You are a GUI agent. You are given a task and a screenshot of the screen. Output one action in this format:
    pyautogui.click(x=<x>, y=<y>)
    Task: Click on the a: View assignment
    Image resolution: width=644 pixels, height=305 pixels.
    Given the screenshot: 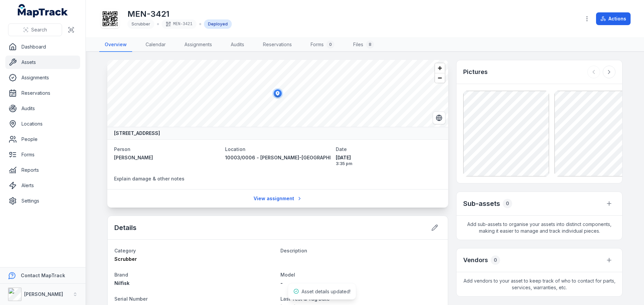 What is the action you would take?
    pyautogui.click(x=277, y=198)
    